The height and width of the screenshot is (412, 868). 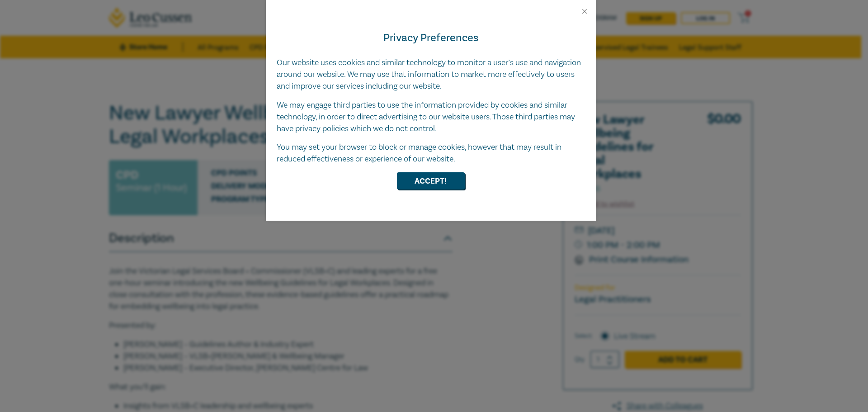 I want to click on p: Our website uses cookies and similar technology to monitor a user’s use and navigation around our..., so click(x=431, y=75).